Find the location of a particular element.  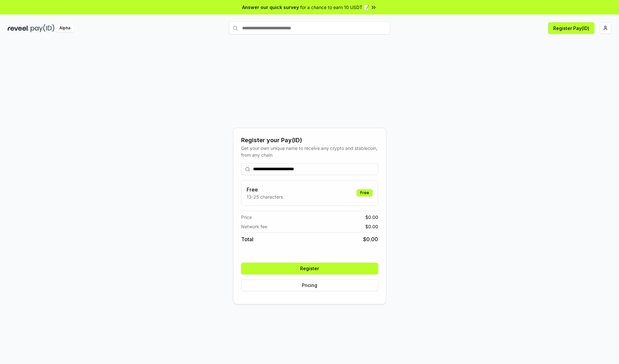

span: Answer our quick survey is located at coordinates (271, 7).